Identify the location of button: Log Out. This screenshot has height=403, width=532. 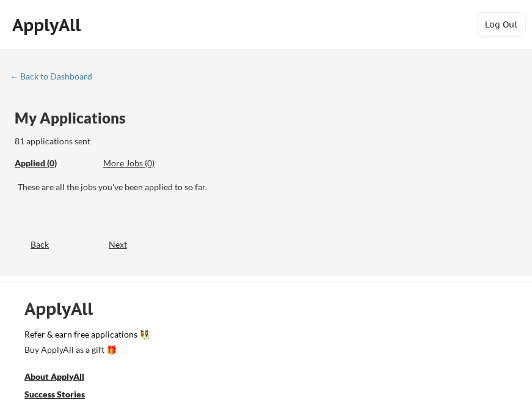
(502, 24).